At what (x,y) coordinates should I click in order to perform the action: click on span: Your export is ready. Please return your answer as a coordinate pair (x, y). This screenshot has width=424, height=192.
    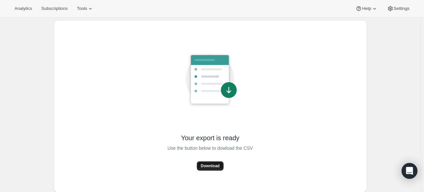
    Looking at the image, I should click on (210, 138).